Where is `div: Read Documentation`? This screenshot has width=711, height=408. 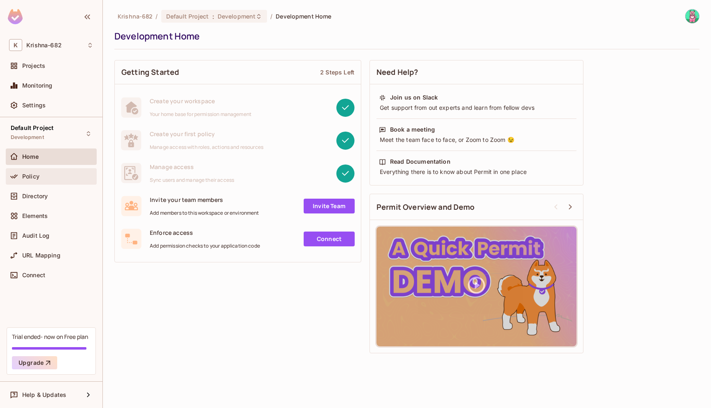 div: Read Documentation is located at coordinates (420, 162).